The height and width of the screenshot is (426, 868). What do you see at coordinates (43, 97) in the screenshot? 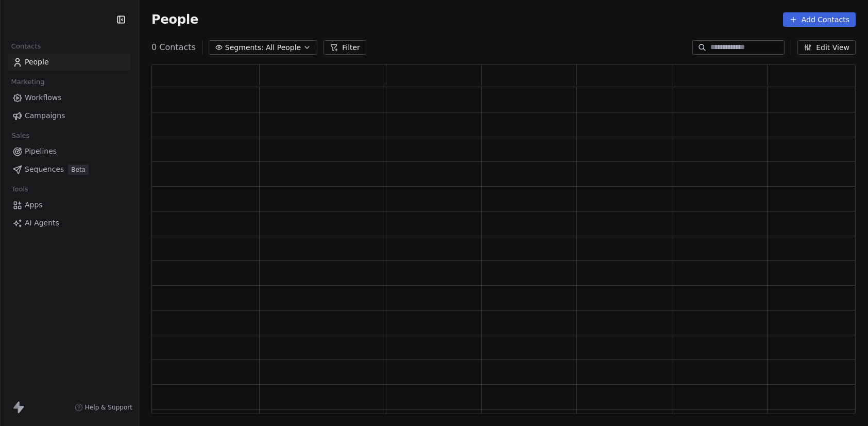
I see `span: Workflows` at bounding box center [43, 97].